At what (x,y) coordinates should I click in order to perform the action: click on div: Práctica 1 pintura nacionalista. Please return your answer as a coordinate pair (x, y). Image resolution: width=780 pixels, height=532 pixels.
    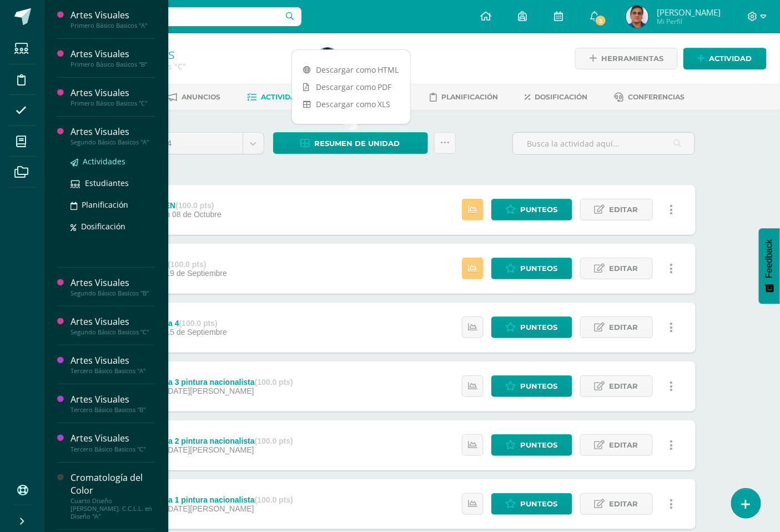
    Looking at the image, I should click on (217, 500).